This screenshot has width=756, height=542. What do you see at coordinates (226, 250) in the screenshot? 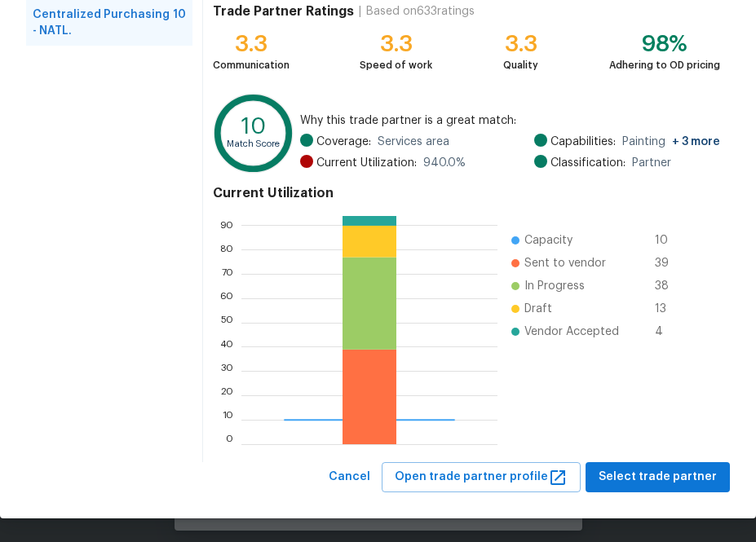
I see `text: 80` at bounding box center [226, 250].